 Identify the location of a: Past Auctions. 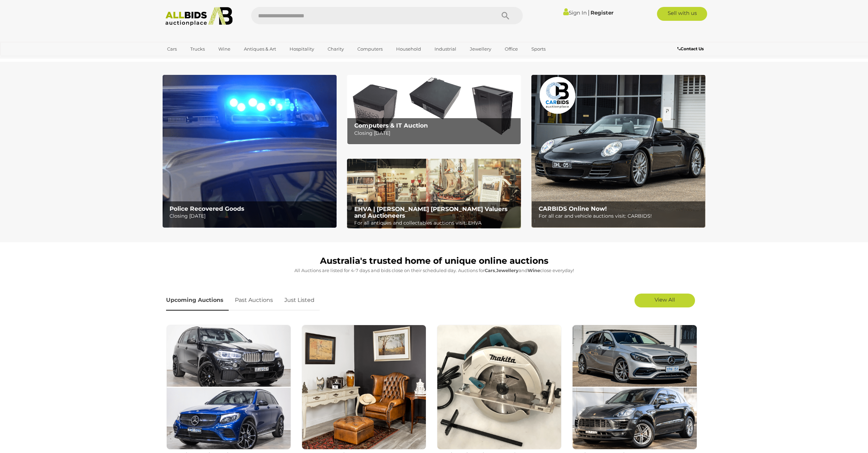
(254, 300).